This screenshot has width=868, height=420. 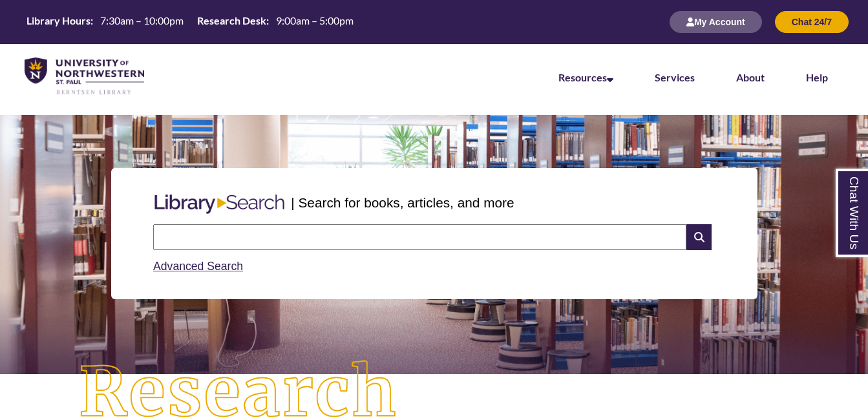 What do you see at coordinates (675, 77) in the screenshot?
I see `a: Services` at bounding box center [675, 77].